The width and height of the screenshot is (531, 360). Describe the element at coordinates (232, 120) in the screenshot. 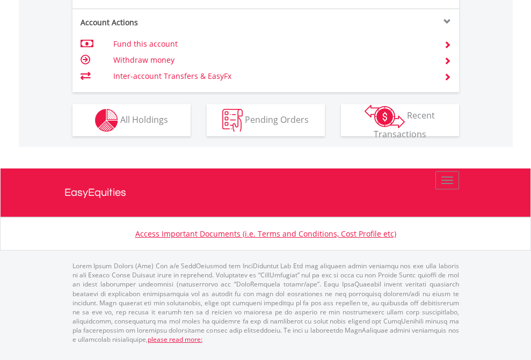

I see `img: pending_instructions-wht.png` at that location.